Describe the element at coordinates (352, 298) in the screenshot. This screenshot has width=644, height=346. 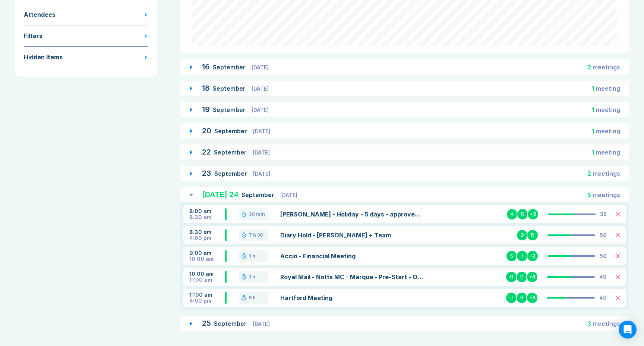
I see `a: Hartford Meeting` at that location.